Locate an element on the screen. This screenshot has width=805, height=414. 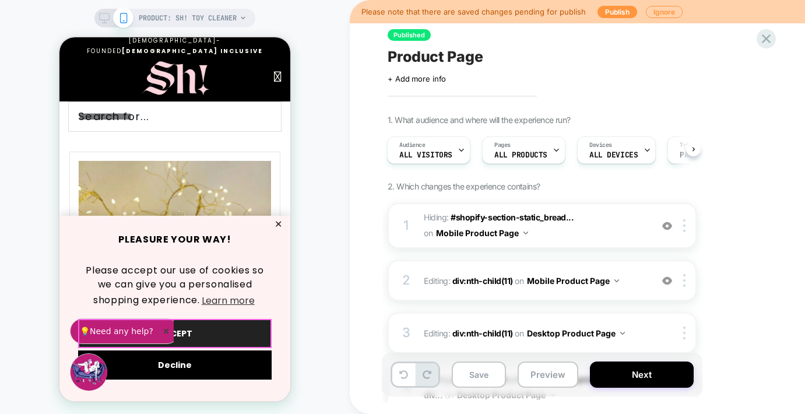
button: Save is located at coordinates (478, 374).